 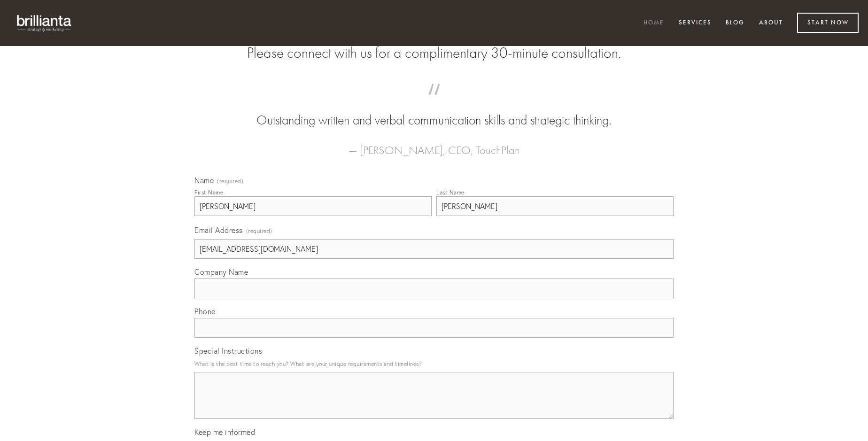 I want to click on span: Phone, so click(x=205, y=312).